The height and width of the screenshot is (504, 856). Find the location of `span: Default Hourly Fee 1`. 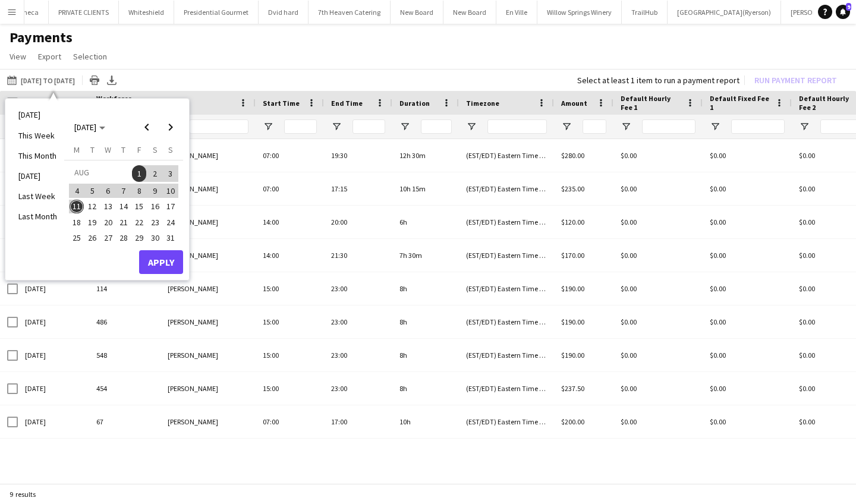

span: Default Hourly Fee 1 is located at coordinates (651, 103).